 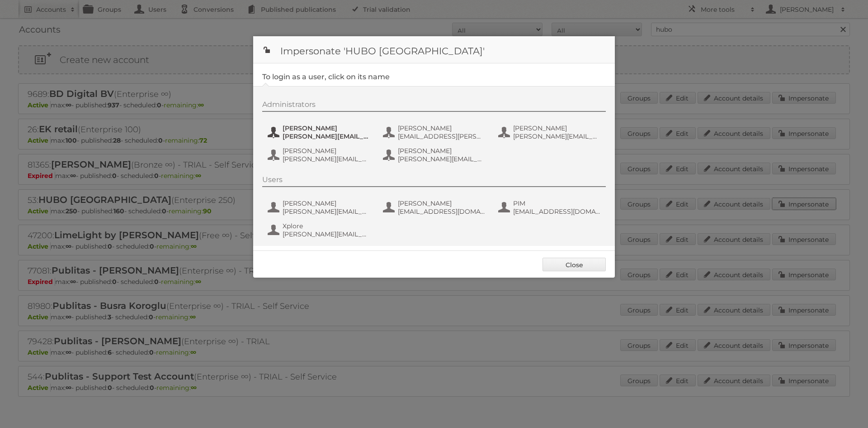 What do you see at coordinates (327, 225) in the screenshot?
I see `span: Xplore` at bounding box center [327, 225].